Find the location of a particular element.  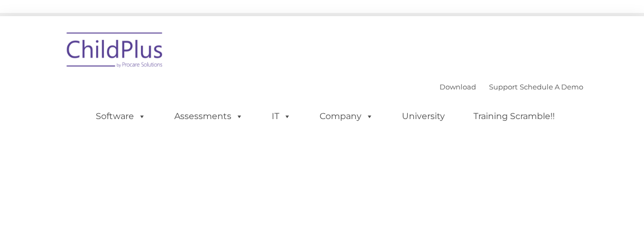

img: ChildPlus by Procare Solutions is located at coordinates (115, 52).